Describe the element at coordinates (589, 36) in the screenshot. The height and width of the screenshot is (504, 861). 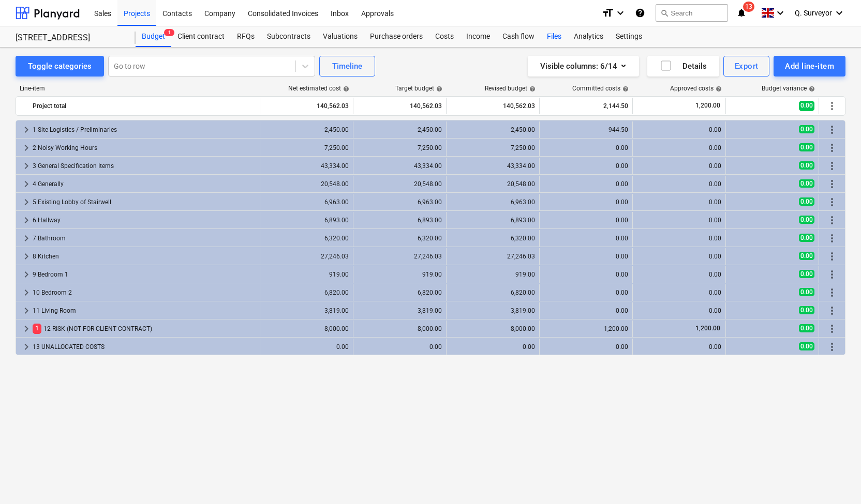
I see `div: Analytics` at that location.